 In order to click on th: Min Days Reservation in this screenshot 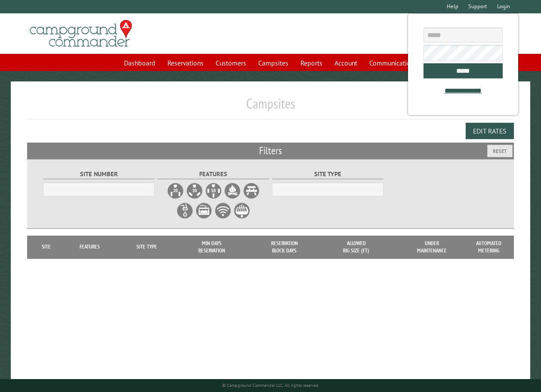, I will do `click(212, 247)`.